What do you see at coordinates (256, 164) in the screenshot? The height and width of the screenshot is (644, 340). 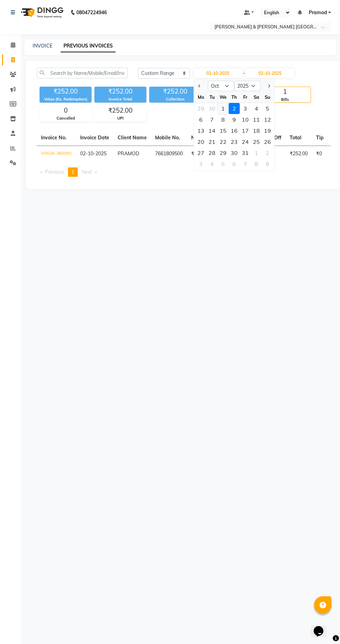 I see `div: Saturday, November 8, 2025` at bounding box center [256, 164].